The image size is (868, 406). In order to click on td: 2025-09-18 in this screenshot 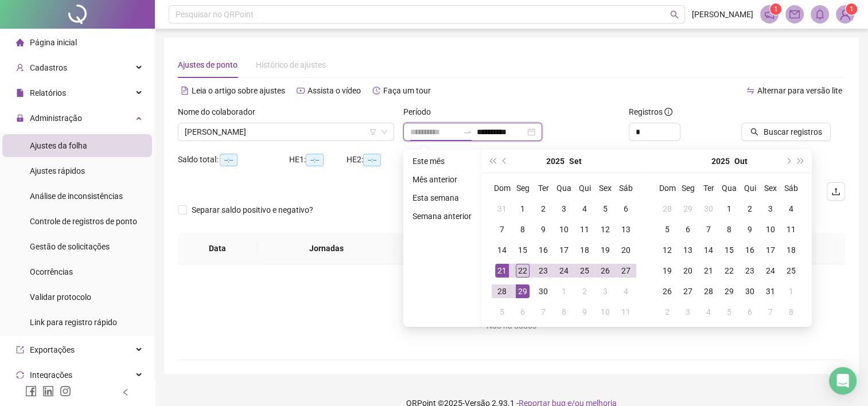, I will do `click(584, 250)`.